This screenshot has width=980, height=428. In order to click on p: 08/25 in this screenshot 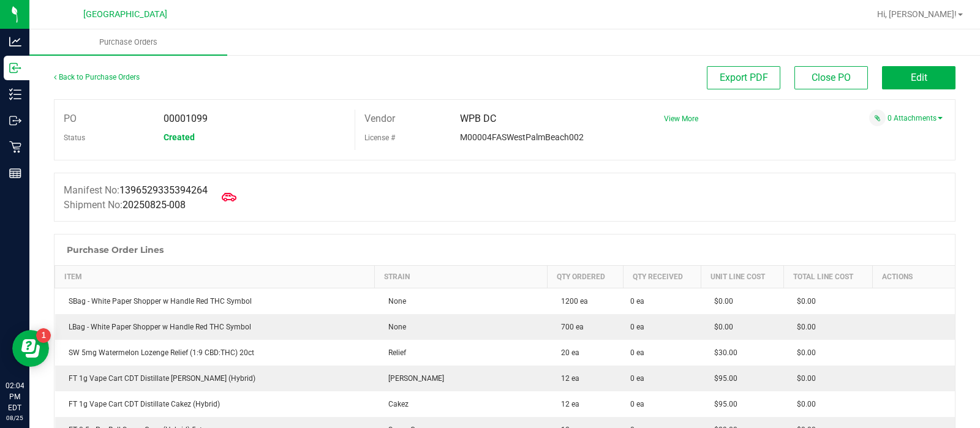, I will do `click(15, 418)`.